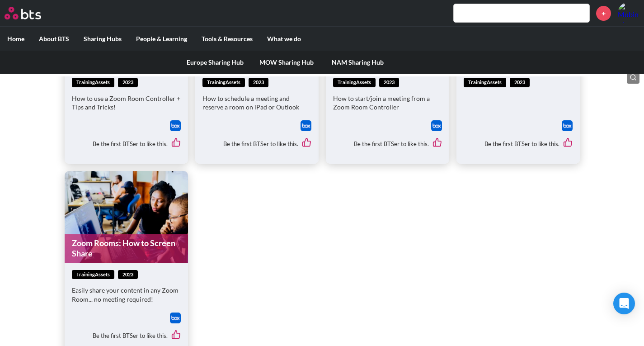 This screenshot has height=346, width=644. Describe the element at coordinates (126, 248) in the screenshot. I see `a: Zoom Rooms: How to Screen Share` at that location.